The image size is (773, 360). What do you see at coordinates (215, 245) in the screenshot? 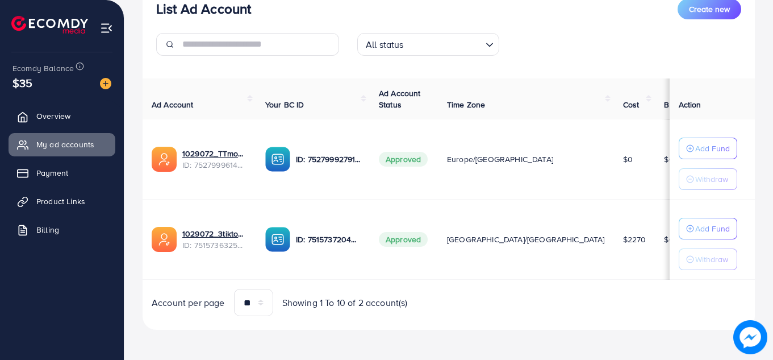
I see `span: ID: 7515736325211996168` at bounding box center [215, 245].